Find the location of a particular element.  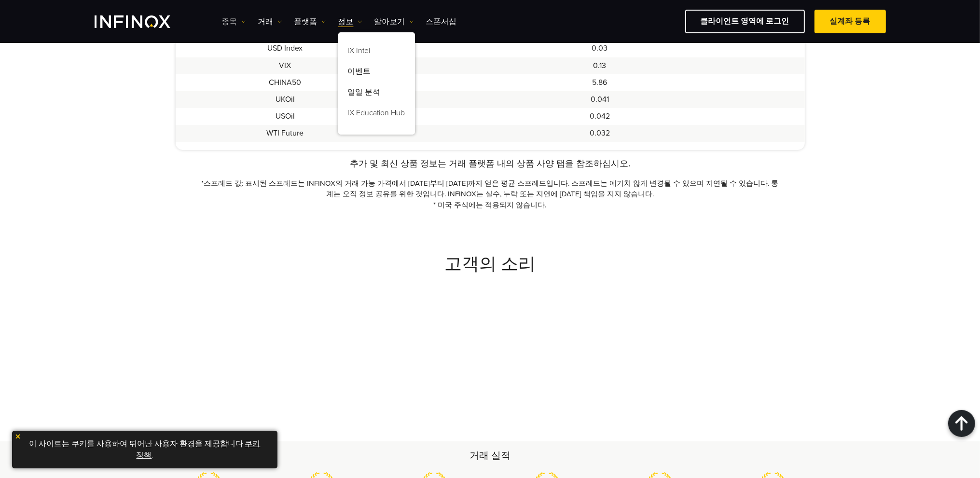

a: 플랫폼 is located at coordinates (310, 21).